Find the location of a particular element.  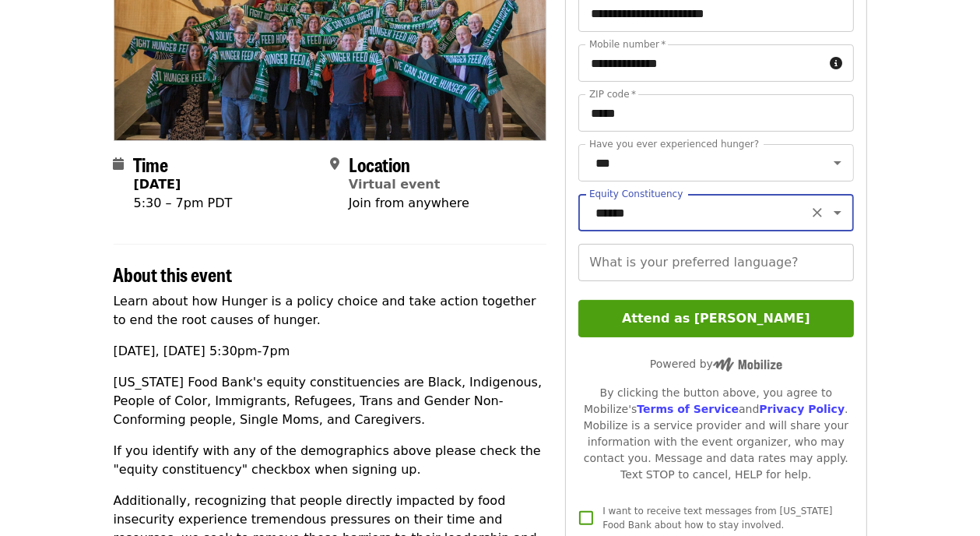

i: circle-info icon is located at coordinates (836, 63).